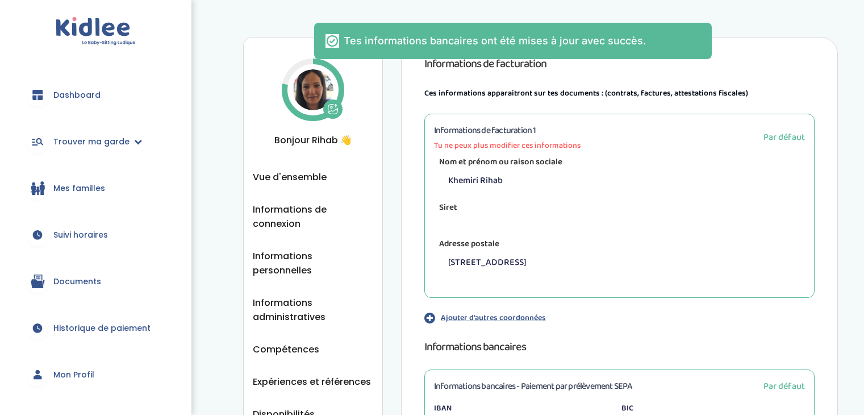 The width and height of the screenshot is (864, 415). What do you see at coordinates (312, 381) in the screenshot?
I see `span: Expériences et références` at bounding box center [312, 381].